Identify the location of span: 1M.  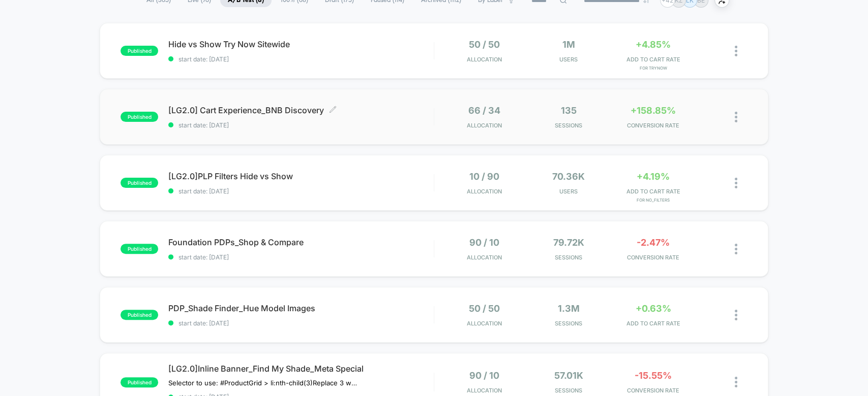
(568, 44).